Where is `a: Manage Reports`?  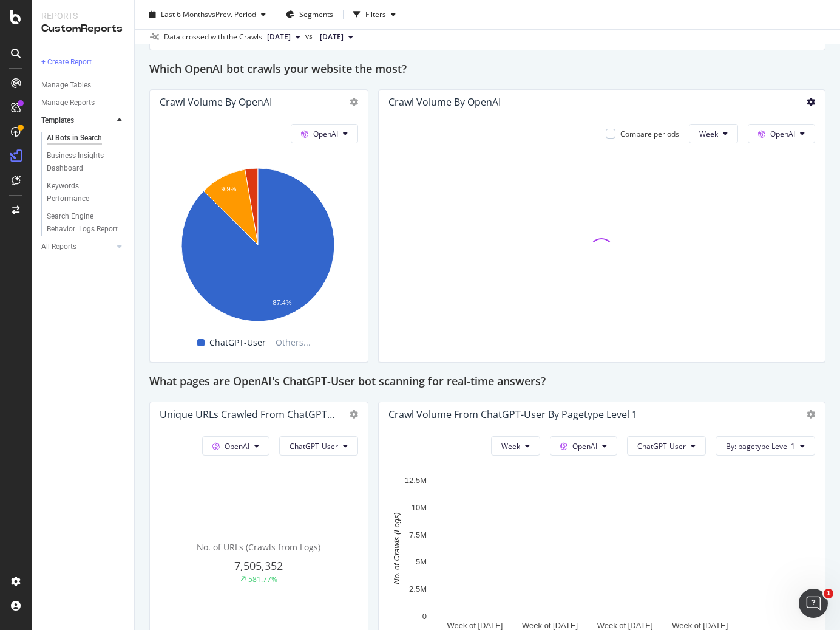
a: Manage Reports is located at coordinates (83, 103).